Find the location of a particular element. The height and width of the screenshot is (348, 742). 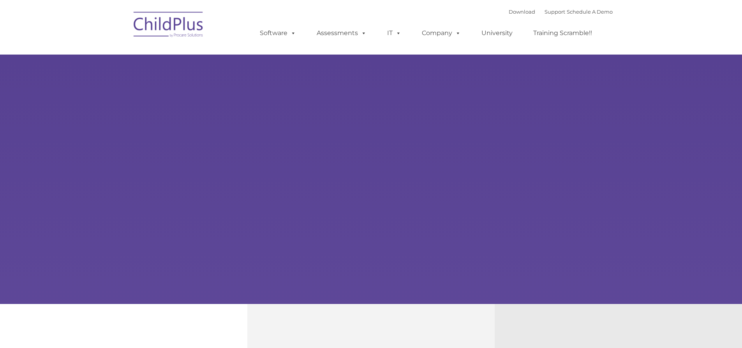

a: Training Scramble!! is located at coordinates (562, 33).